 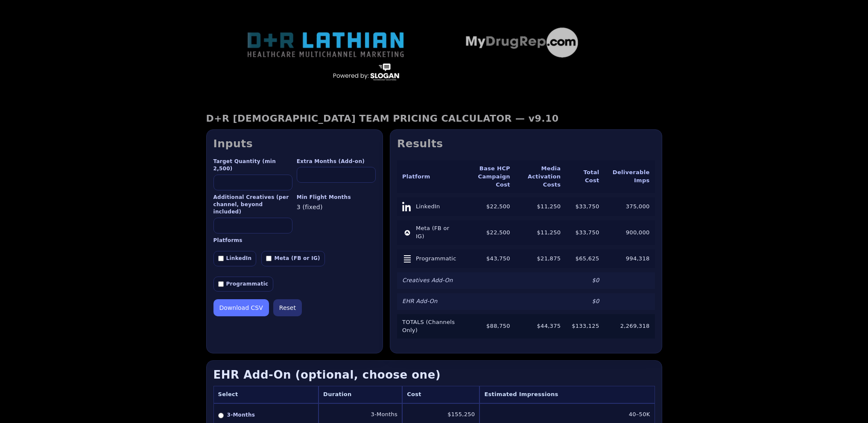 I want to click on label: Programmatic, so click(x=243, y=284).